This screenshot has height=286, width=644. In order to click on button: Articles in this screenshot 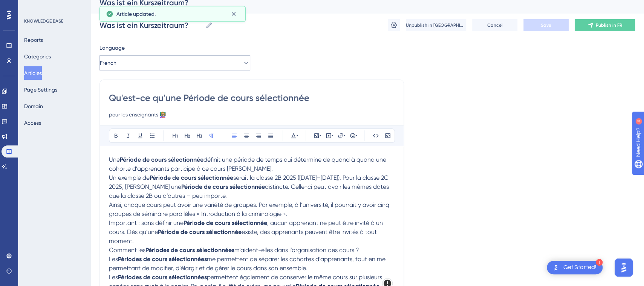, I will do `click(33, 73)`.